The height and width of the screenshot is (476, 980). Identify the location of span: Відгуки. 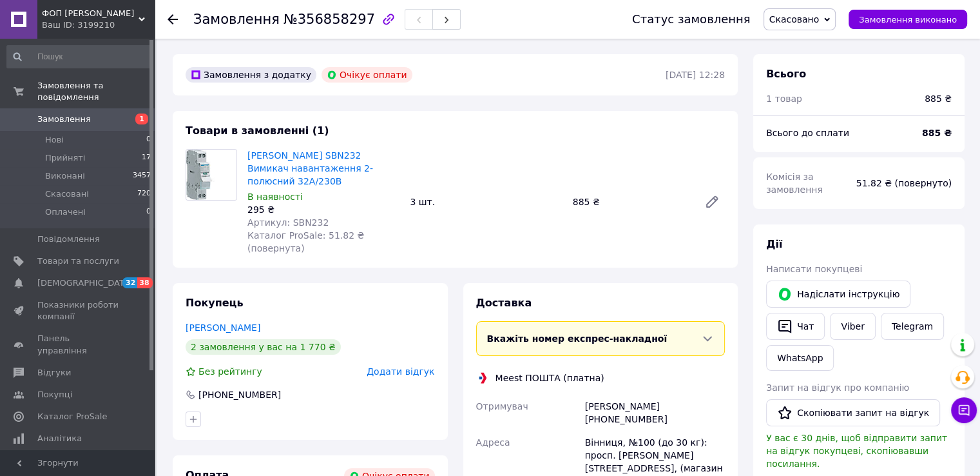
(54, 373).